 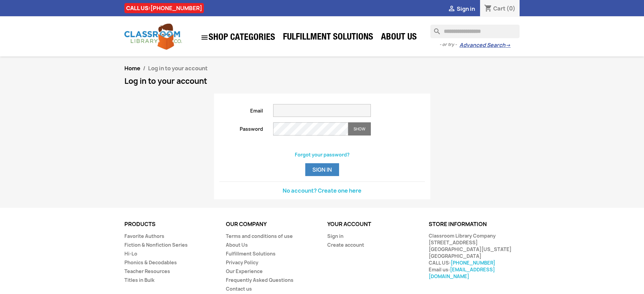 What do you see at coordinates (147, 271) in the screenshot?
I see `a: Teacher Resources` at bounding box center [147, 271].